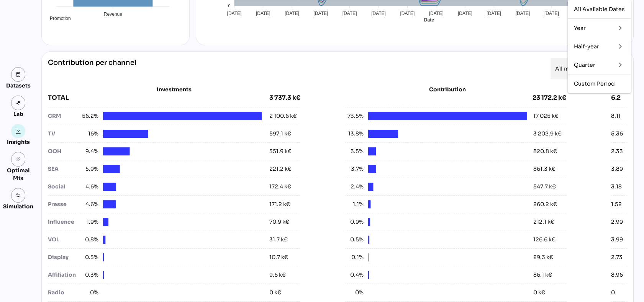 The width and height of the screenshot is (644, 302). What do you see at coordinates (599, 9) in the screenshot?
I see `div: All Available Dates` at bounding box center [599, 9].